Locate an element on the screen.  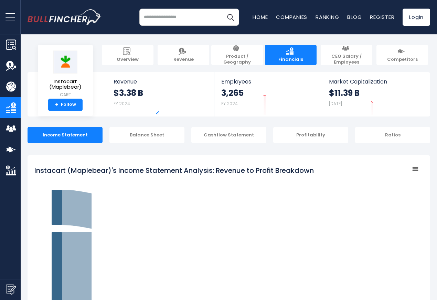
a: Competitors is located at coordinates (402, 55).